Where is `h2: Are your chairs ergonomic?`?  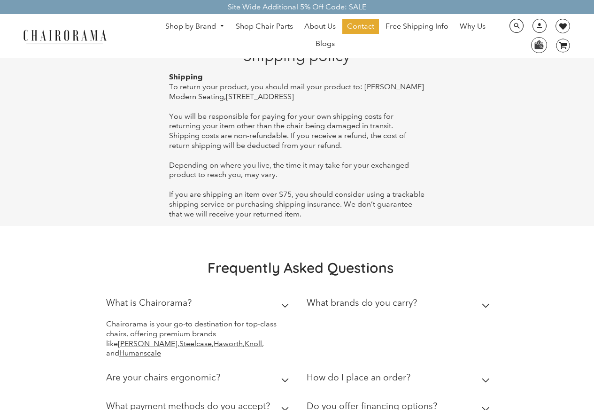 h2: Are your chairs ergonomic? is located at coordinates (163, 377).